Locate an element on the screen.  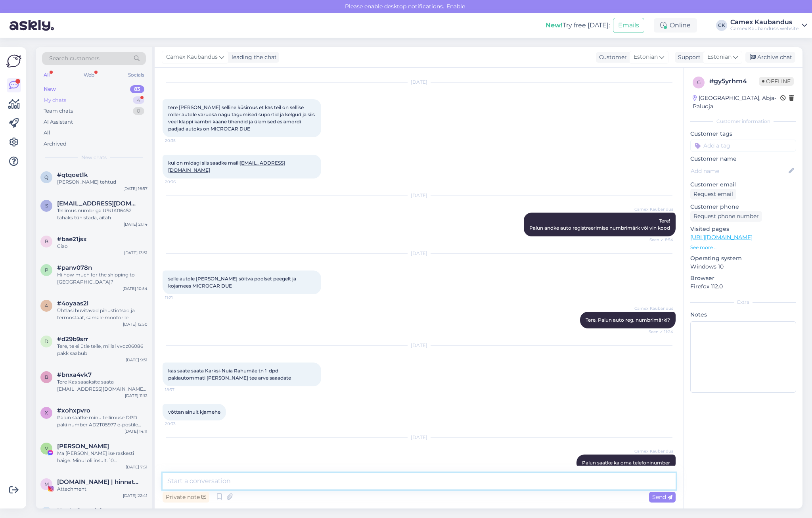
div: Ühtlasi huvitavad pihustiotsad ja termostaat, samale mootorile. is located at coordinates (102, 314).